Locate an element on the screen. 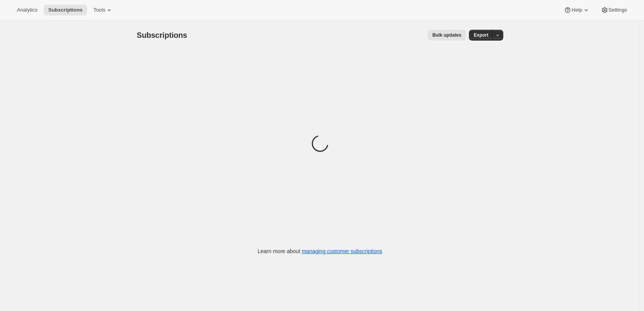 Image resolution: width=644 pixels, height=311 pixels. p: Learn more about is located at coordinates (320, 252).